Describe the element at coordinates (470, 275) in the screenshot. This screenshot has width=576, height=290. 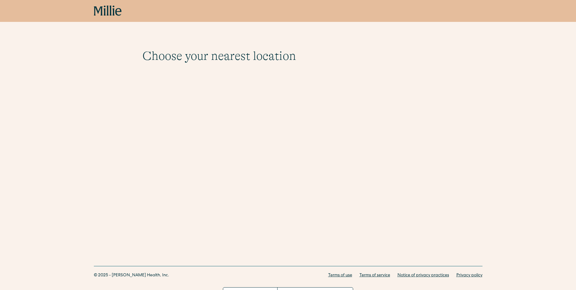
I see `a: Privacy policy` at that location.